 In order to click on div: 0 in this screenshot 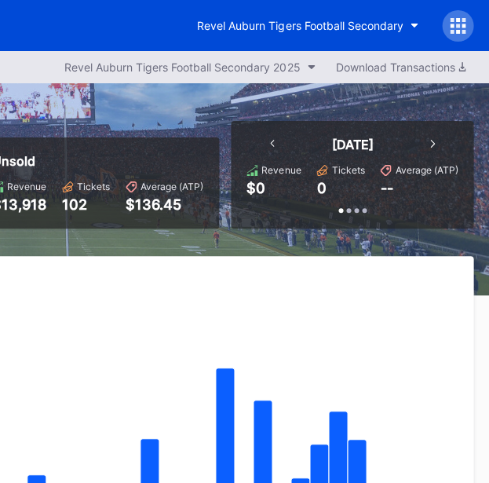, I will do `click(321, 188)`.